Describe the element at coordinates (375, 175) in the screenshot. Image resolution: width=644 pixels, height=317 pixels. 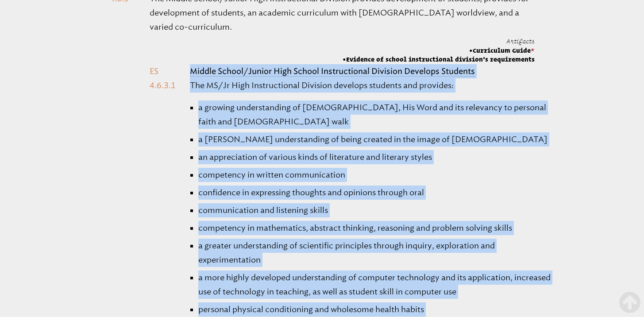
I see `li: competency in written communication` at that location.